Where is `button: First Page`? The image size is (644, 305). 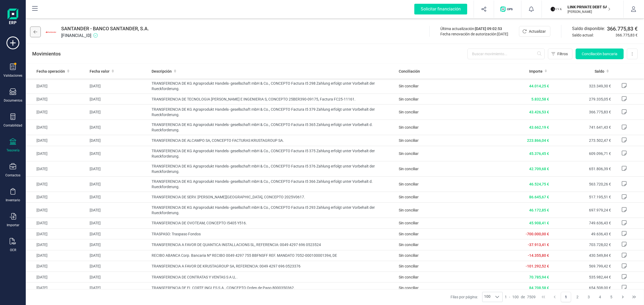
button: First Page is located at coordinates (543, 297).